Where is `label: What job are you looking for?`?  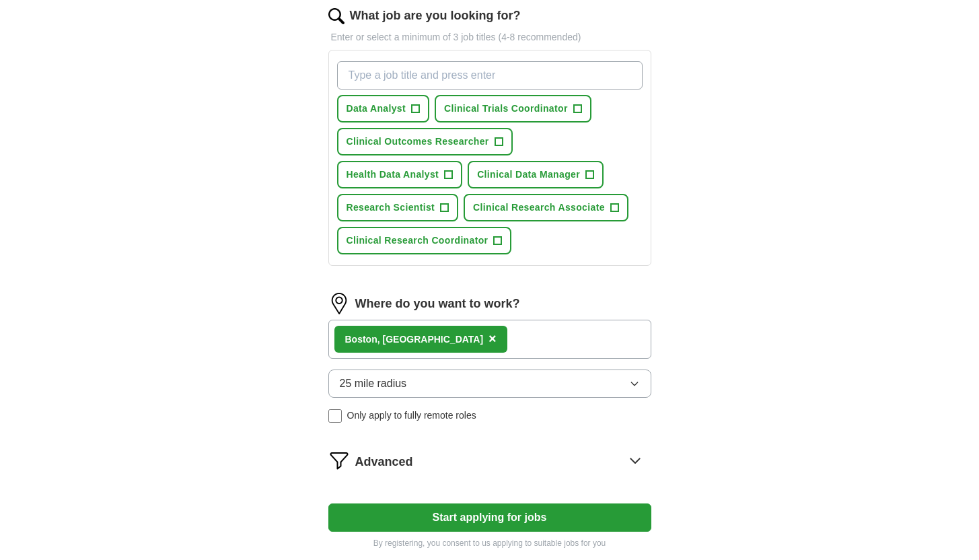
label: What job are you looking for? is located at coordinates (435, 16).